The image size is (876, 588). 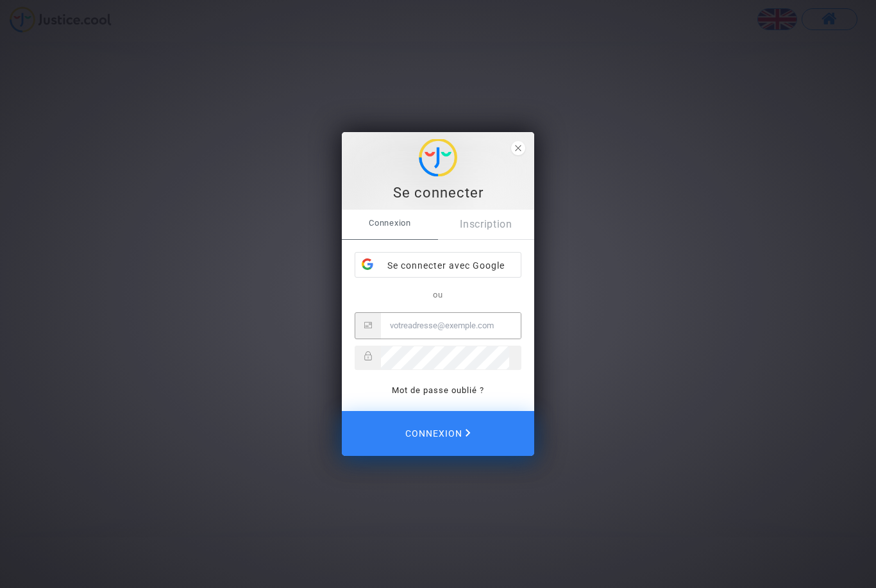 I want to click on span: ou, so click(x=438, y=294).